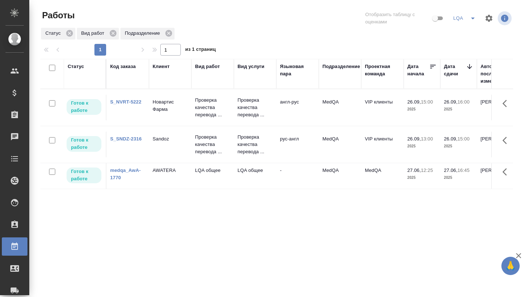 The image size is (527, 297). I want to click on div: Автор последнего изменения, so click(498, 74).